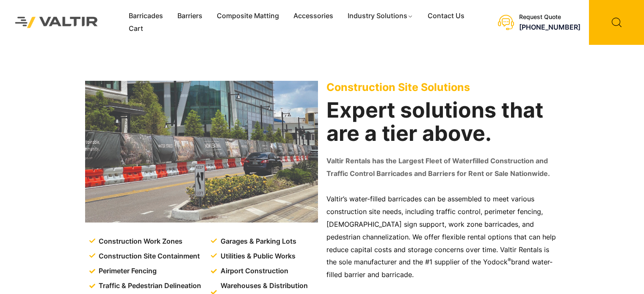 The height and width of the screenshot is (294, 644). What do you see at coordinates (257, 256) in the screenshot?
I see `span: Utilities & Public Works` at bounding box center [257, 256].